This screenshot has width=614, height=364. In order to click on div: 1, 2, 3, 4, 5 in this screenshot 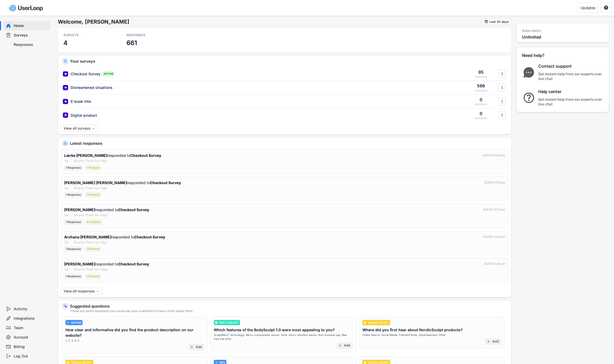, I will do `click(72, 341)`.